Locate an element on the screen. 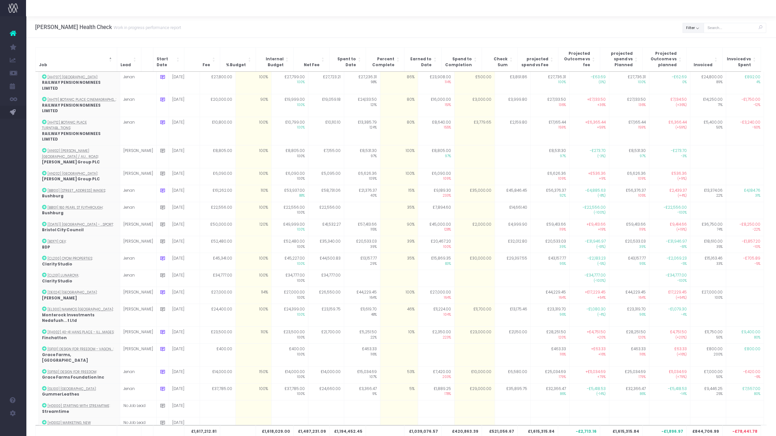 This screenshot has height=436, width=776. span: 136% is located at coordinates (629, 105).